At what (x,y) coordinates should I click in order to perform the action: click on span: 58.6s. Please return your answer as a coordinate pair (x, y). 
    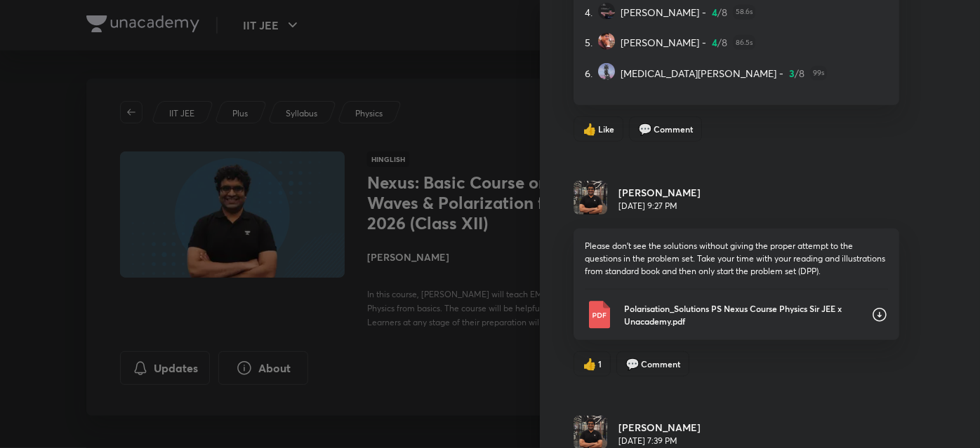
    Looking at the image, I should click on (744, 12).